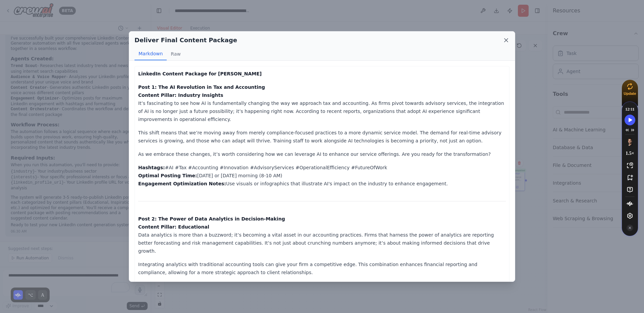  I want to click on p: Integrating analytics with traditional accounting tools can give your firm a competitive edge. Th..., so click(322, 269).